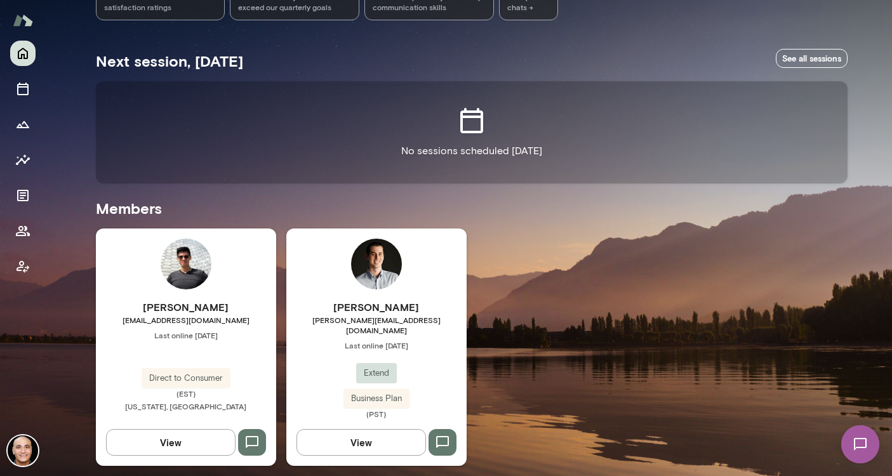 This screenshot has width=892, height=476. I want to click on a: See all sessions, so click(811, 58).